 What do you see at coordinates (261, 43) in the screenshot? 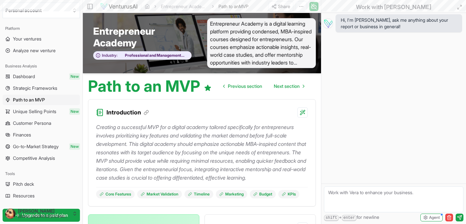
I see `span: Entrepreneur Academy is a digital learning platform providing condensed, MBA-inspired courses des...` at bounding box center [261, 43].